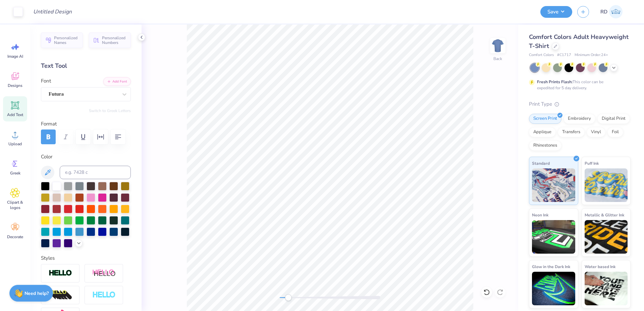 The image size is (644, 311). I want to click on span: Upload, so click(15, 144).